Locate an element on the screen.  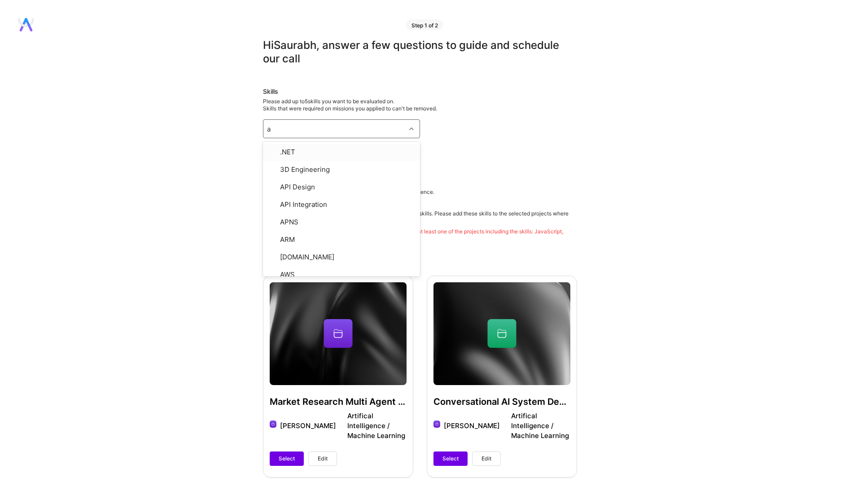
div: .NET is located at coordinates (341, 152).